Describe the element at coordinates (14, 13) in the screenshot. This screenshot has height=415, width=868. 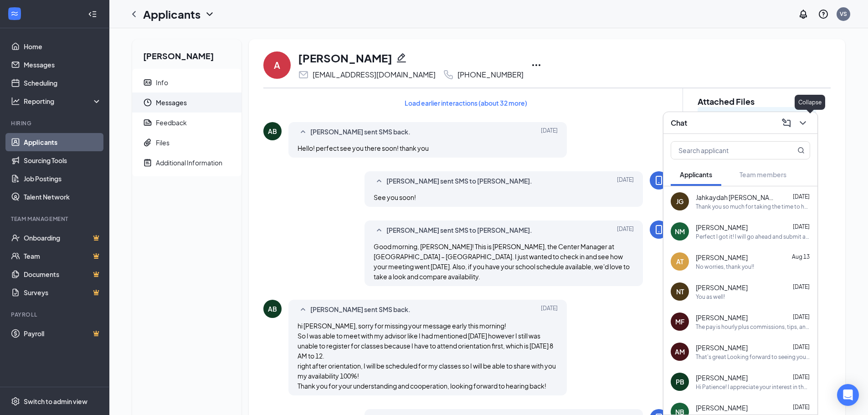
I see `svg: WorkstreamLogo` at that location.